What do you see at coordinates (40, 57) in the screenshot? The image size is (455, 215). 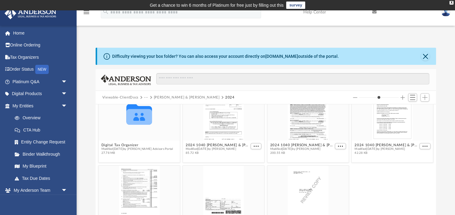 I see `a: Tax Organizers` at bounding box center [40, 57].